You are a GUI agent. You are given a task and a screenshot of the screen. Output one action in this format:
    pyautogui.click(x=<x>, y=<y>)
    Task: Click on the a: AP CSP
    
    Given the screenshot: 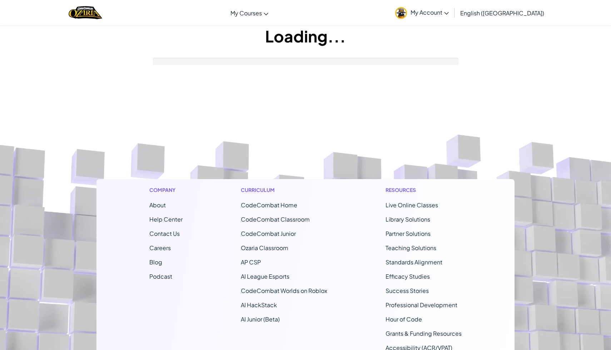 What is the action you would take?
    pyautogui.click(x=251, y=262)
    